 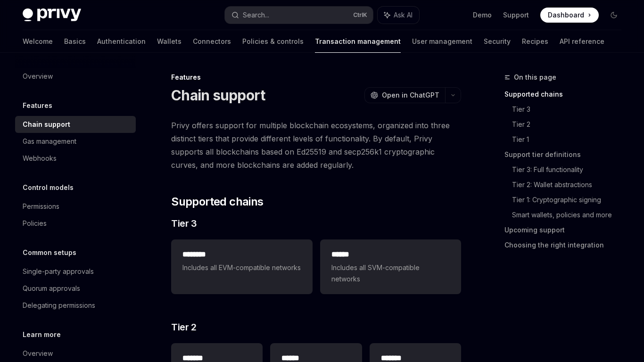 What do you see at coordinates (566, 15) in the screenshot?
I see `span: Dashboard` at bounding box center [566, 15].